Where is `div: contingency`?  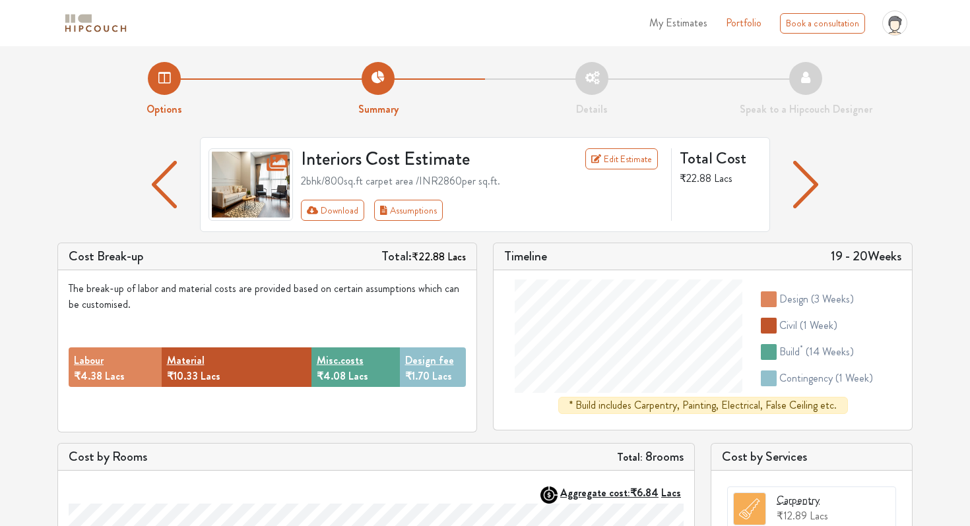 div: contingency is located at coordinates (826, 379).